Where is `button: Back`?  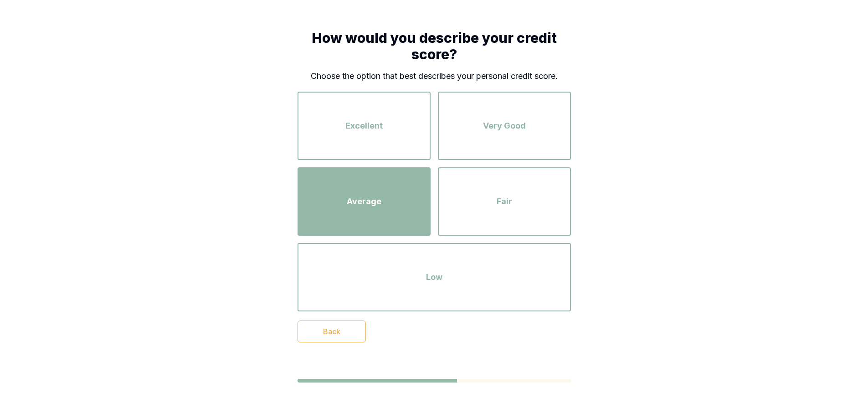 button: Back is located at coordinates (331, 332).